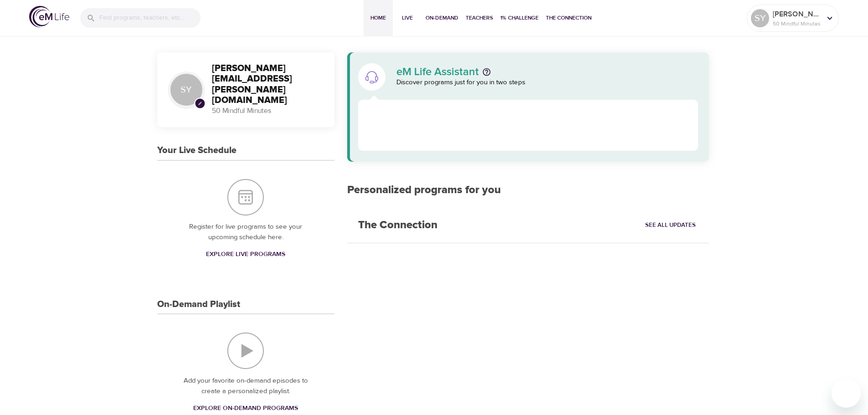  Describe the element at coordinates (245, 386) in the screenshot. I see `p: Add your favorite on-demand episodes to create a personalized playlist.` at that location.